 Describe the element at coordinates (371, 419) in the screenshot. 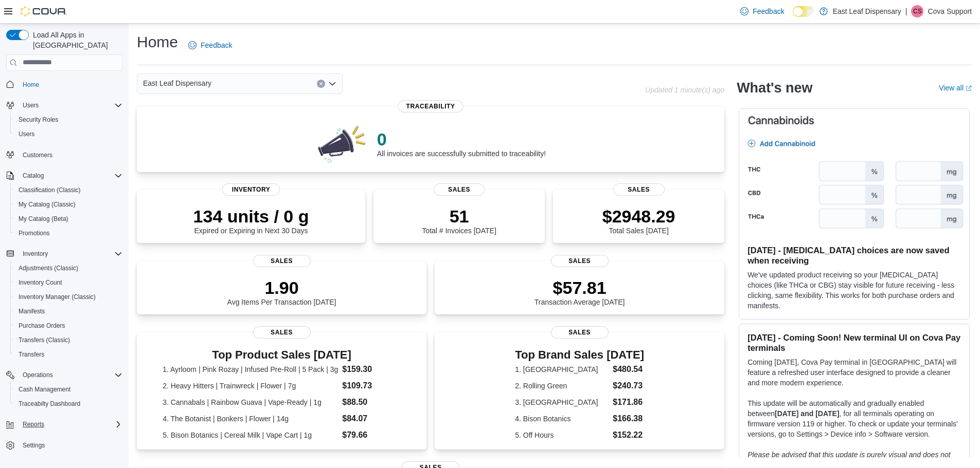

I see `dd: $84.07` at that location.